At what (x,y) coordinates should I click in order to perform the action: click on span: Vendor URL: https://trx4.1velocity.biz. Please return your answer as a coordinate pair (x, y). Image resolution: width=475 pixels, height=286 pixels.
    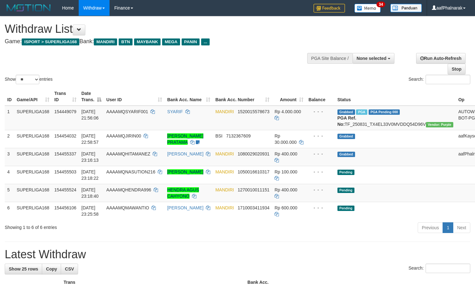
    Looking at the image, I should click on (440, 124).